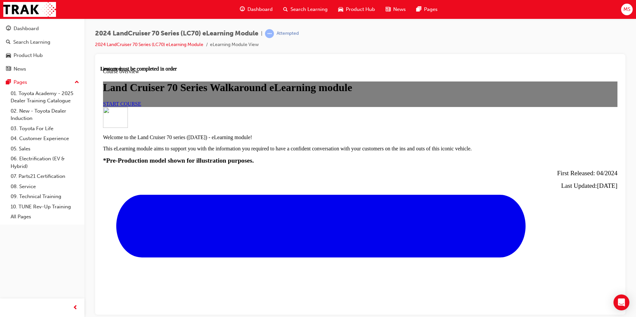  What do you see at coordinates (627, 9) in the screenshot?
I see `button: MS` at bounding box center [627, 9].